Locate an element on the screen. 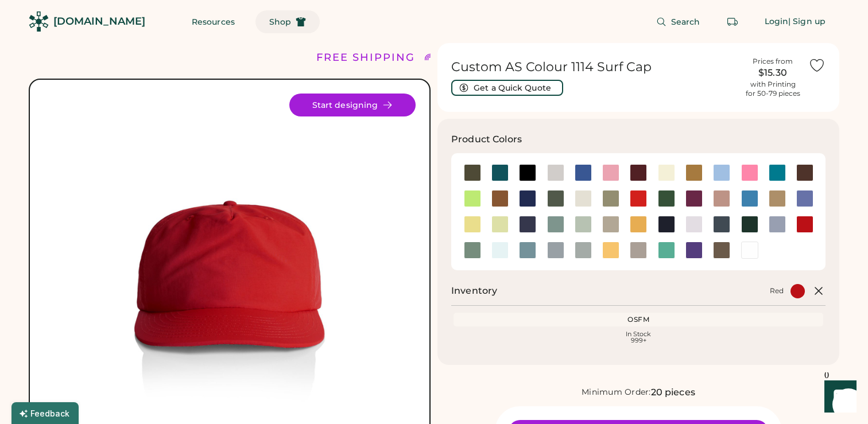 The image size is (868, 424). div: Prices from is located at coordinates (773, 62).